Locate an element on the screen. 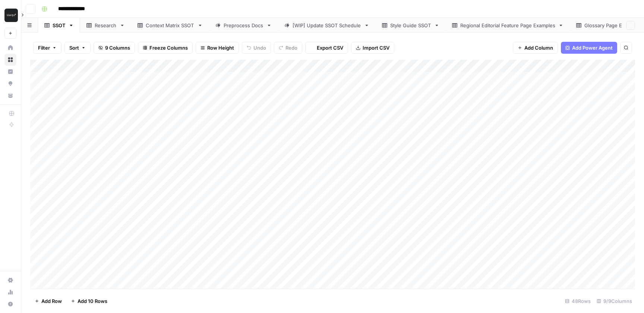 This screenshot has height=313, width=644. div: Regional Editorial Feature Page Examples is located at coordinates (507, 25).